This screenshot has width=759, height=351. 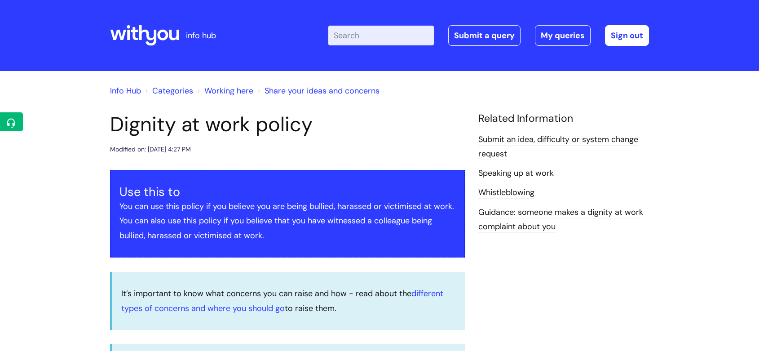 I want to click on a: Share your ideas and concerns, so click(x=322, y=91).